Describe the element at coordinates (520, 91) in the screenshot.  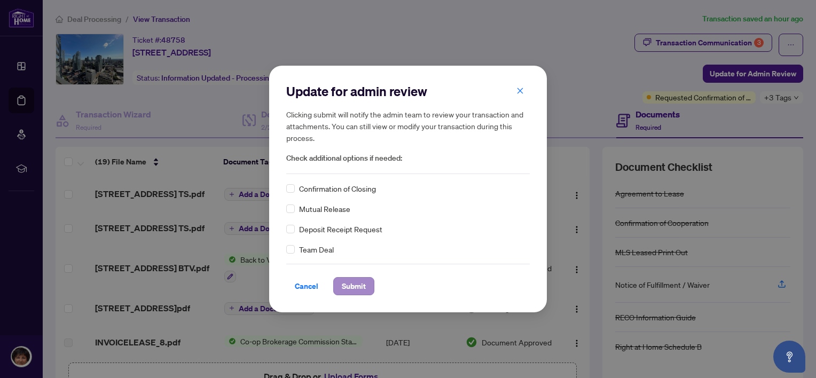
I see `span: close` at that location.